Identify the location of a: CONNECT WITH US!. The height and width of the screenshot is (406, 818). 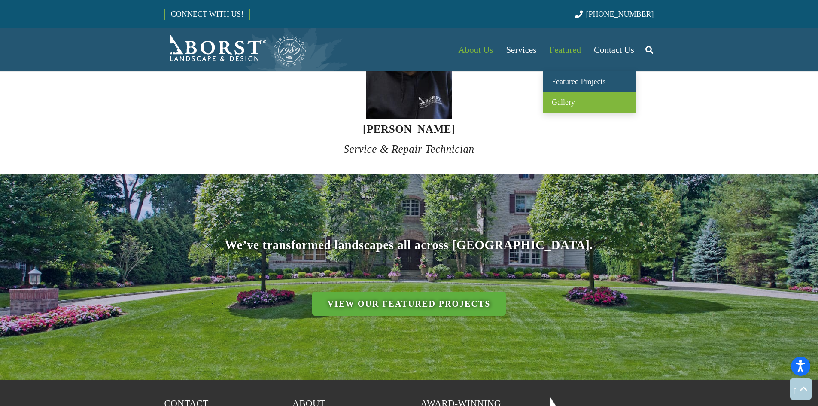
(207, 14).